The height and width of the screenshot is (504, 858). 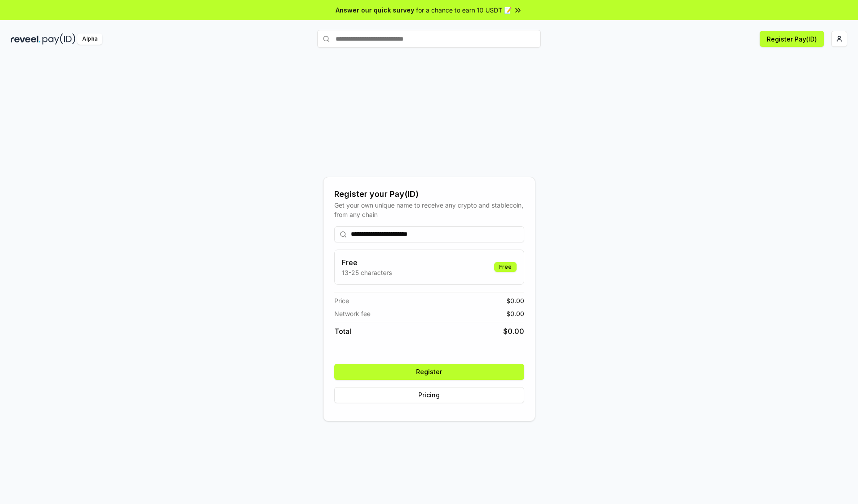 I want to click on button: Register, so click(x=429, y=372).